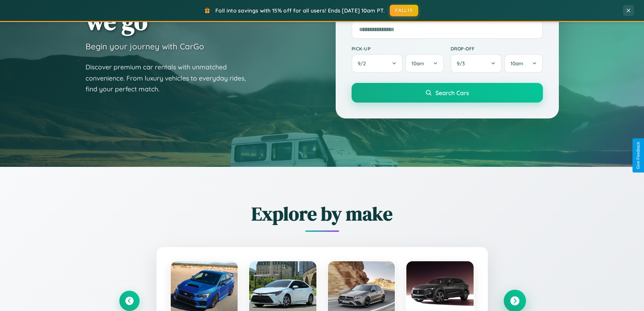 The height and width of the screenshot is (311, 644). I want to click on p: Discover premium car rentals with unmatched convenience. From luxury vehicles to everyday rides, ..., so click(170, 78).